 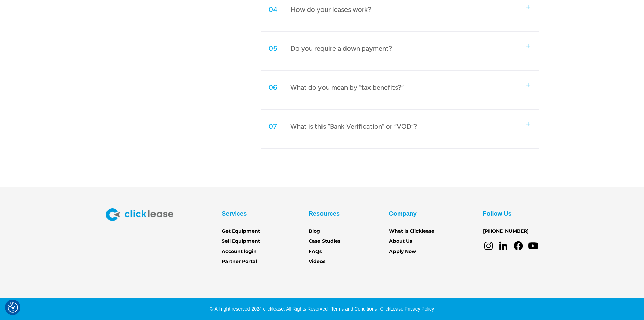 What do you see at coordinates (353, 126) in the screenshot?
I see `div: What is this “Bank Verification” or “VOD”?` at bounding box center [353, 126].